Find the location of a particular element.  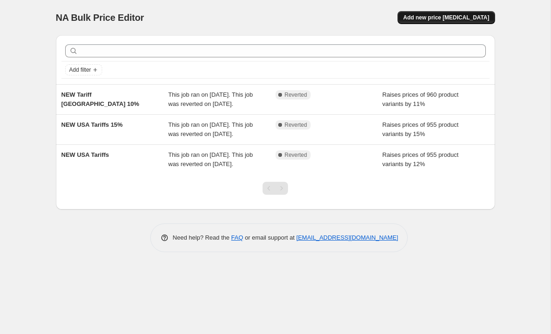

span: Raises prices of 960 product variants by 11% is located at coordinates (420, 99).